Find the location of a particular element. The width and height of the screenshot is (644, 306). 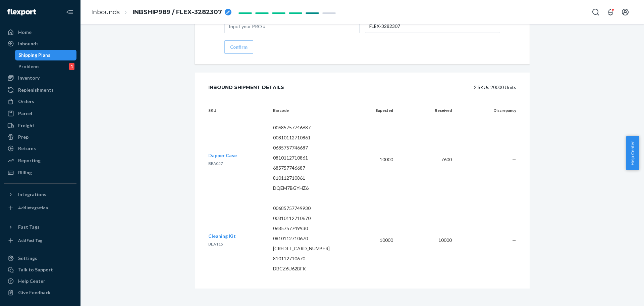

th: Discrepancy is located at coordinates (487, 111).